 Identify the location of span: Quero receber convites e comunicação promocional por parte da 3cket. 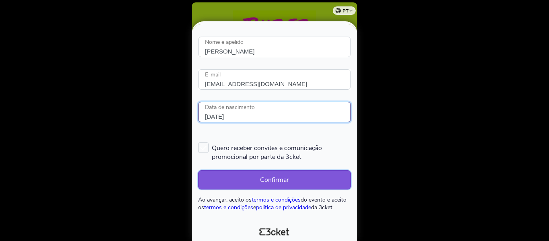
(281, 152).